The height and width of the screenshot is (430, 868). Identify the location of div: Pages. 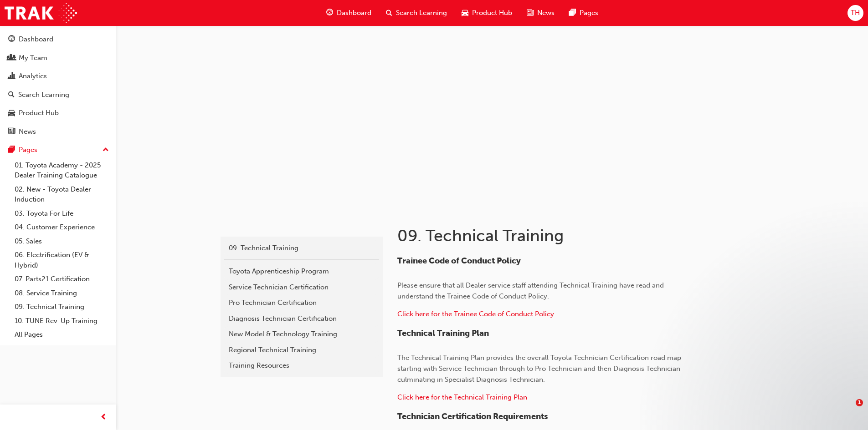
(27, 150).